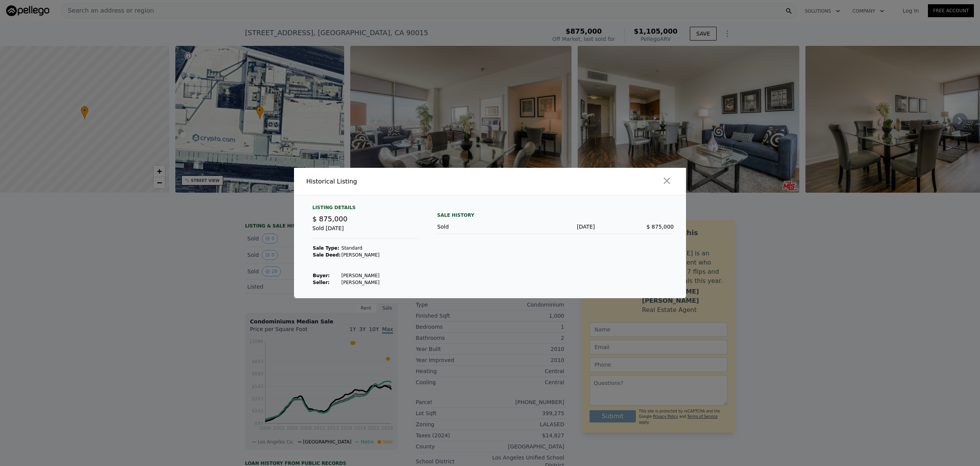  Describe the element at coordinates (321, 276) in the screenshot. I see `strong: Buyer :` at that location.